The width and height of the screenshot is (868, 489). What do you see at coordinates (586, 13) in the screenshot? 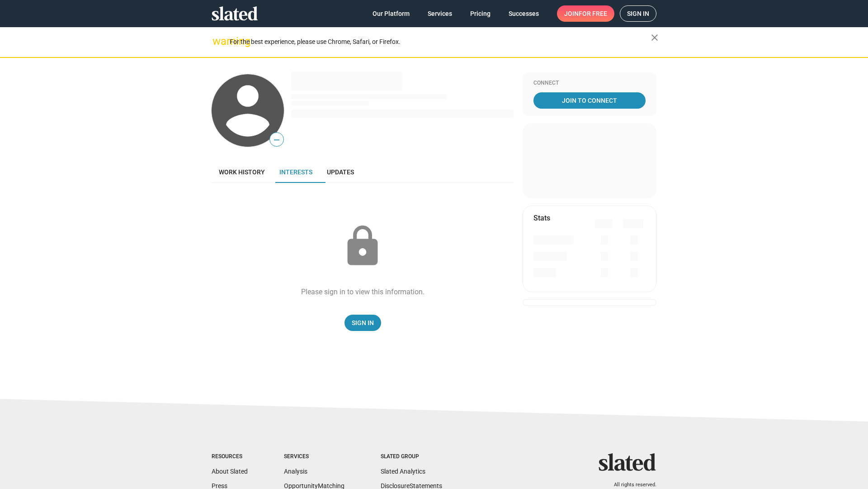
I see `span: Join` at bounding box center [586, 13].